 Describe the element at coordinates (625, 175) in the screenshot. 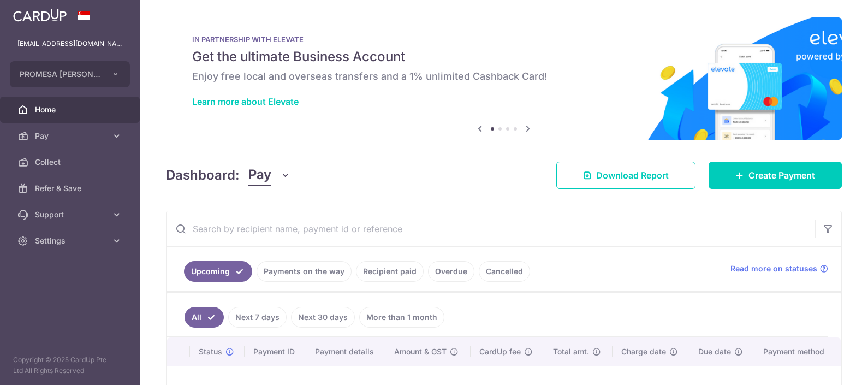

I see `a: Download Report` at that location.